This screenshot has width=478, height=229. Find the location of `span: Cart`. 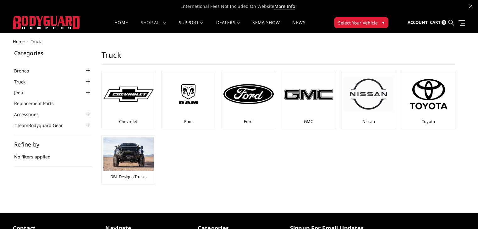

span: Cart is located at coordinates (435, 22).